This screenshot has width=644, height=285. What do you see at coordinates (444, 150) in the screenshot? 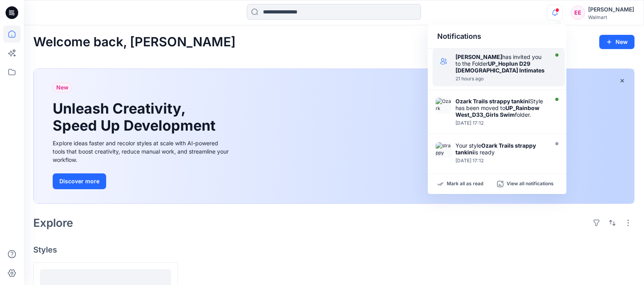
I see `img: strappy tankini` at bounding box center [444, 150].